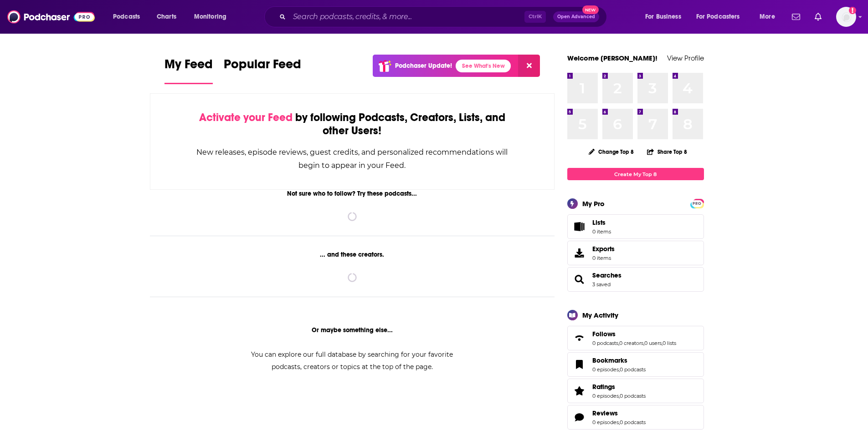  I want to click on a: Podchaser - Follow, Share and Rate Podcasts, so click(51, 17).